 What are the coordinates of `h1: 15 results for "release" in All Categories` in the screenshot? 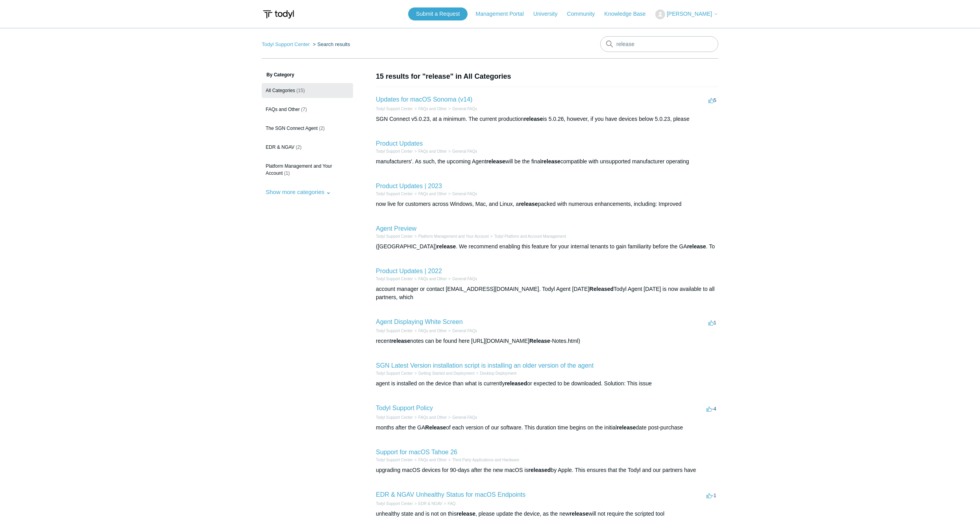 It's located at (547, 76).